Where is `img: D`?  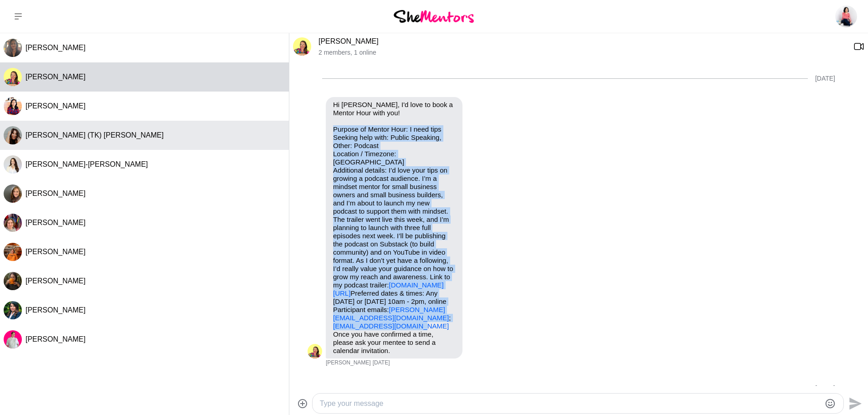
img: D is located at coordinates (13, 106).